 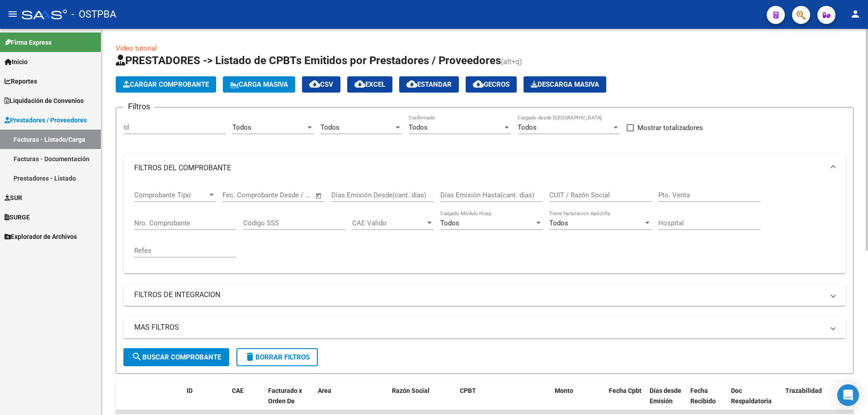 I want to click on span: Liquidación de Convenios, so click(x=44, y=101).